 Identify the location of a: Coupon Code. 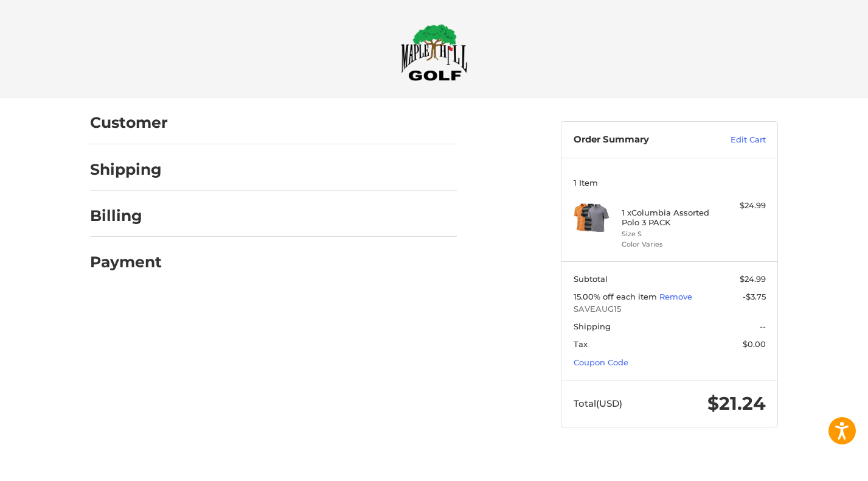
(601, 362).